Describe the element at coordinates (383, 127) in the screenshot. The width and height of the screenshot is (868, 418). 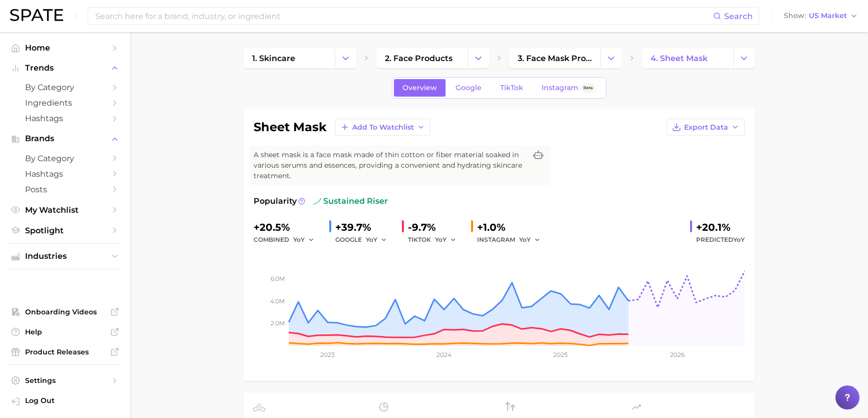
I see `span: Add to Watchlist` at that location.